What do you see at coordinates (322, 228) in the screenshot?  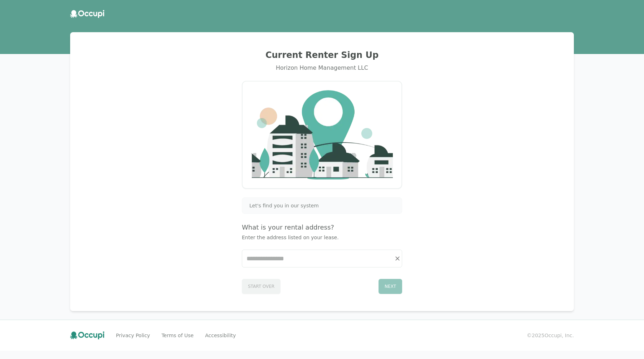 I see `h4: What is your rental address?` at bounding box center [322, 228].